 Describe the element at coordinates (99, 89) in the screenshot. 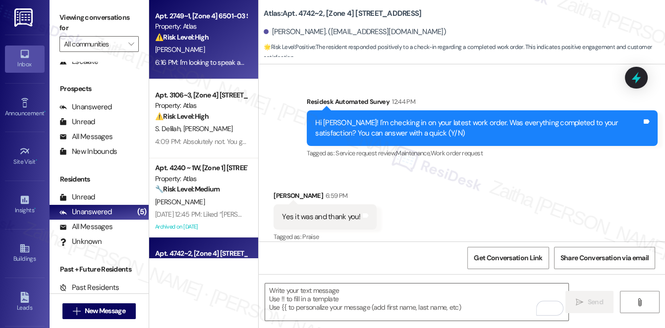

I see `div: Prospects` at that location.